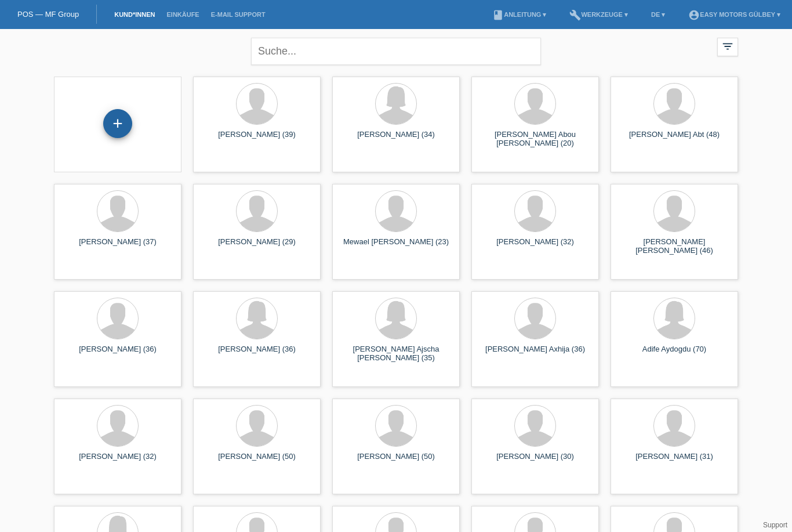 The width and height of the screenshot is (792, 532). What do you see at coordinates (575, 15) in the screenshot?
I see `i: build` at bounding box center [575, 15].